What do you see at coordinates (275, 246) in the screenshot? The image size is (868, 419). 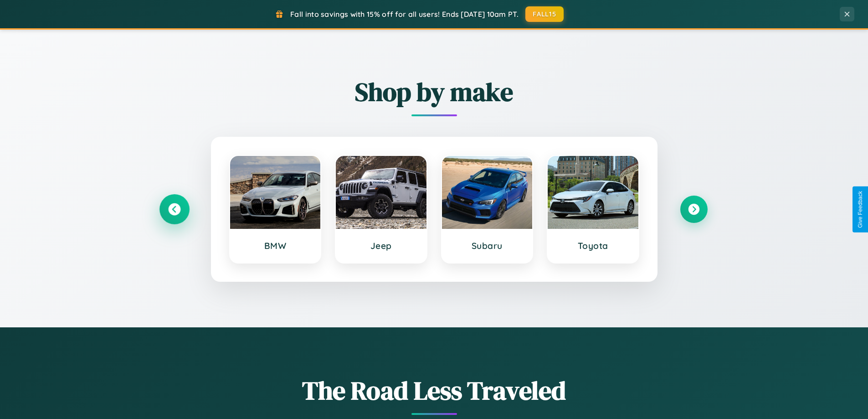 I see `h3: BMW` at bounding box center [275, 246].